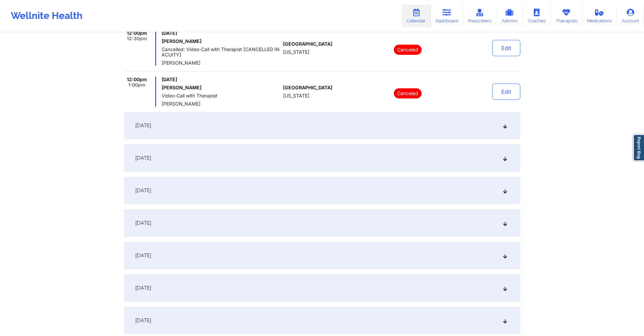 The image size is (644, 336). What do you see at coordinates (416, 16) in the screenshot?
I see `a: Calendar` at bounding box center [416, 16].